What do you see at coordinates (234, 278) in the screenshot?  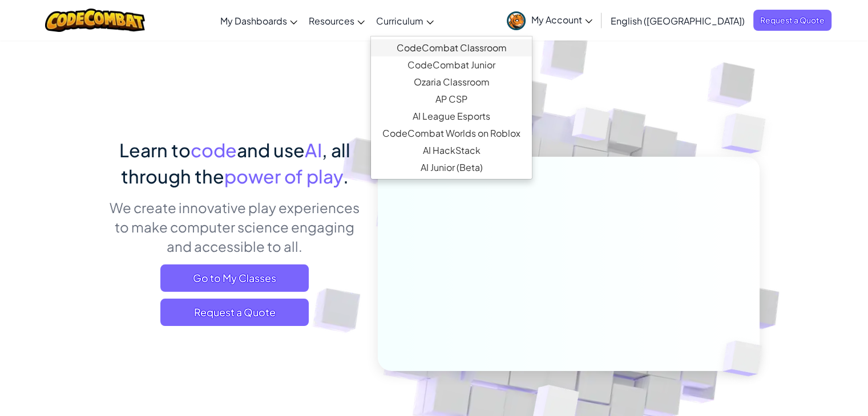 I see `a: Go to My Classes` at bounding box center [234, 278].